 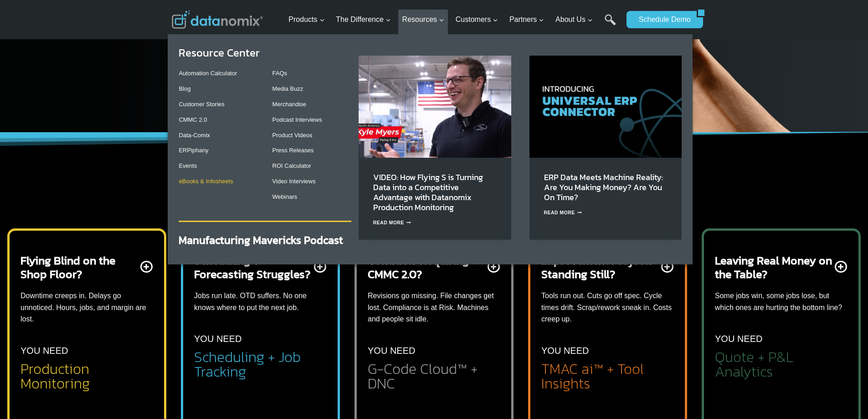 What do you see at coordinates (226, 42) in the screenshot?
I see `span: Phone number` at bounding box center [226, 42].